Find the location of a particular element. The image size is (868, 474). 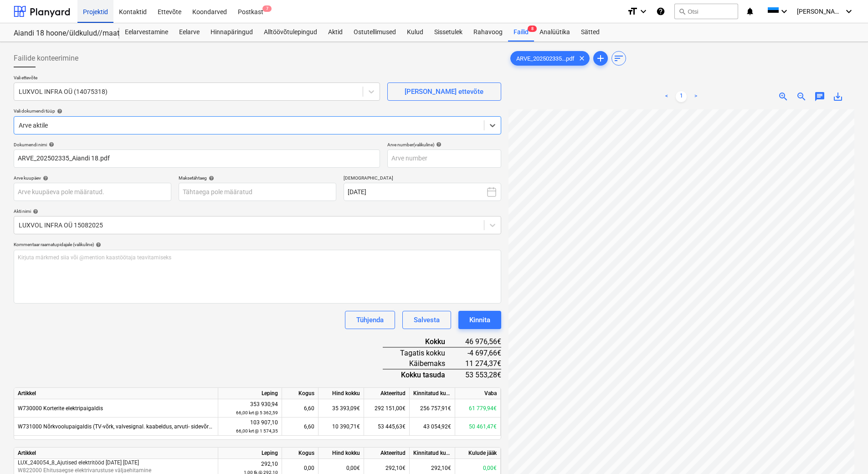

button: Tühjenda is located at coordinates (370, 320).